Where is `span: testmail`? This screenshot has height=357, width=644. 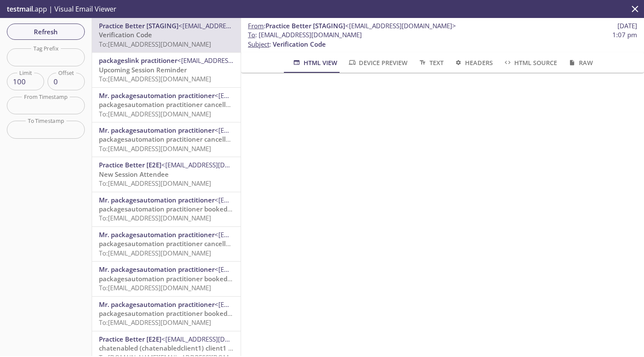 span: testmail is located at coordinates (20, 9).